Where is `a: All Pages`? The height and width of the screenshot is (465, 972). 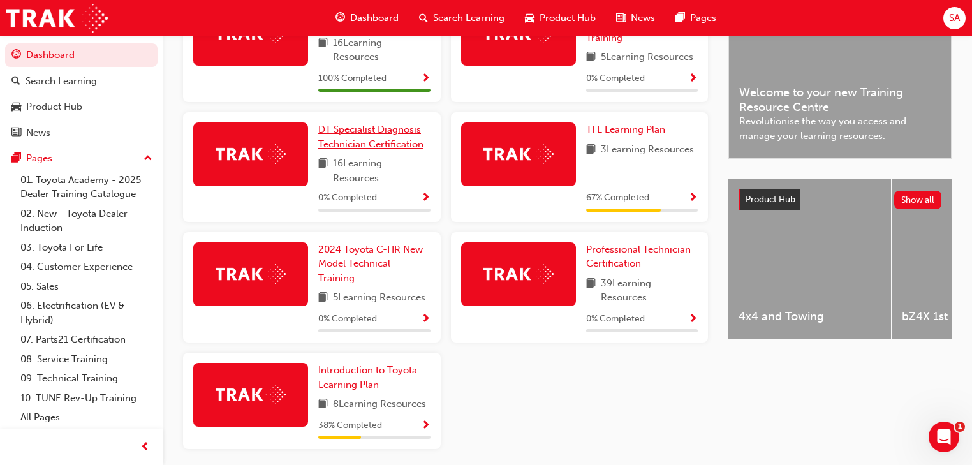 a: All Pages is located at coordinates (86, 417).